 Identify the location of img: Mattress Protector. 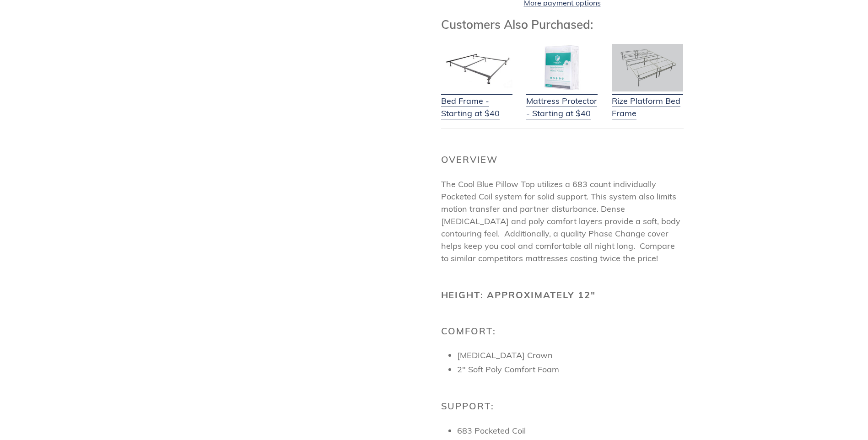
(562, 67).